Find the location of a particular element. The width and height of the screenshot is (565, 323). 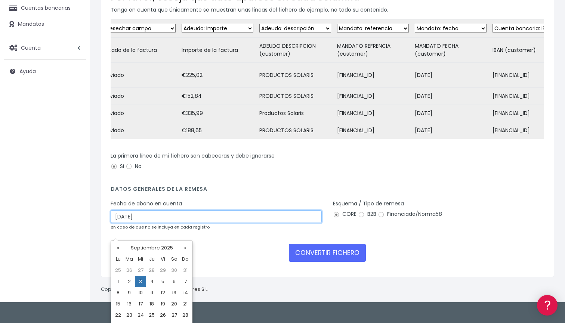

div: Programadores is located at coordinates (75, 183).